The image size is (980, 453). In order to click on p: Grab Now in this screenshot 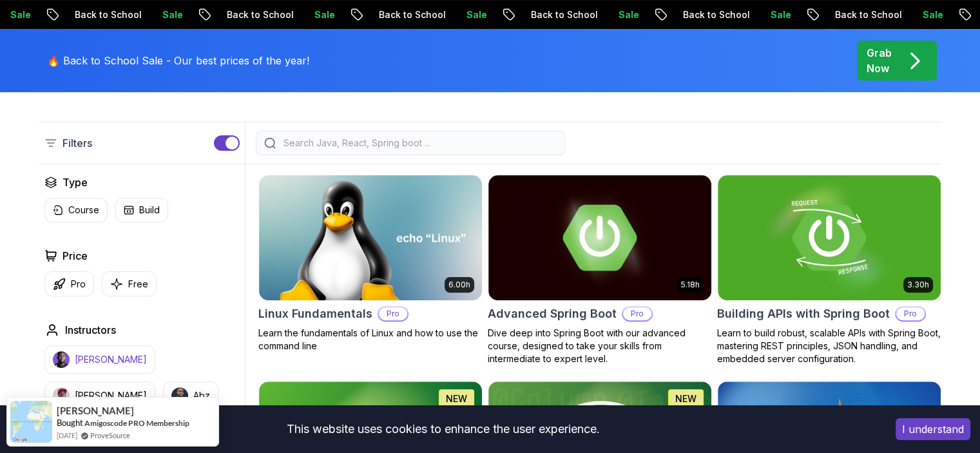, I will do `click(879, 61)`.